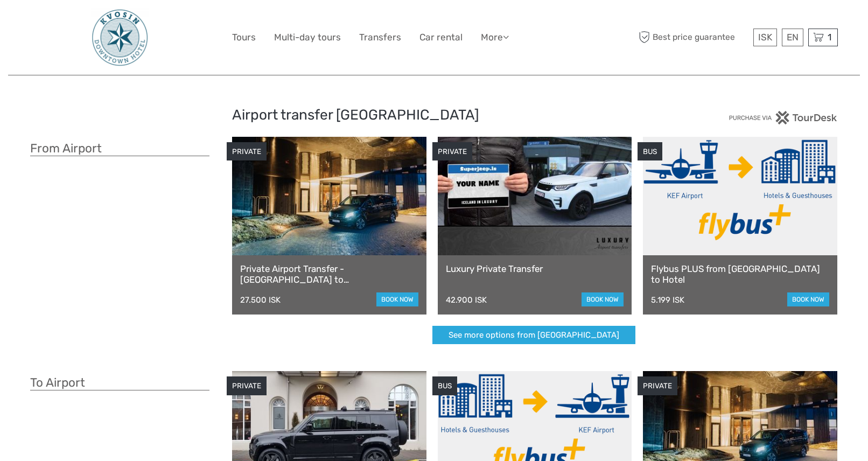 This screenshot has height=461, width=868. I want to click on div: 42.900 ISK, so click(466, 300).